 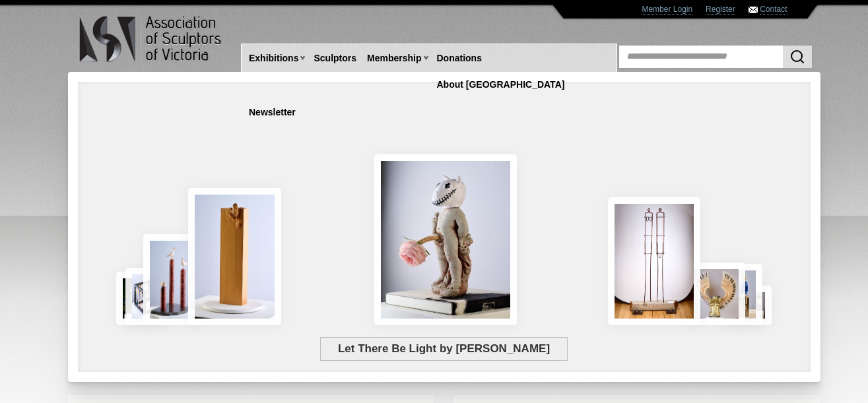 What do you see at coordinates (797, 57) in the screenshot?
I see `img: Search` at bounding box center [797, 57].